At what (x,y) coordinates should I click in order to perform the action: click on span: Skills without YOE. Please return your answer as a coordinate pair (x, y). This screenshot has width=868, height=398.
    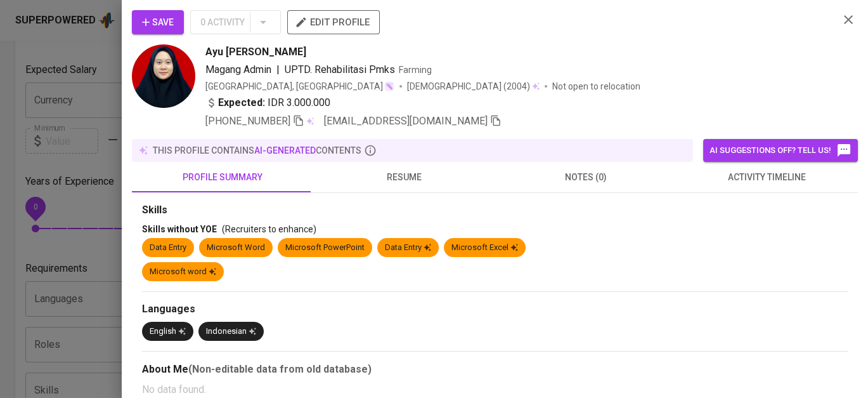
    Looking at the image, I should click on (180, 229).